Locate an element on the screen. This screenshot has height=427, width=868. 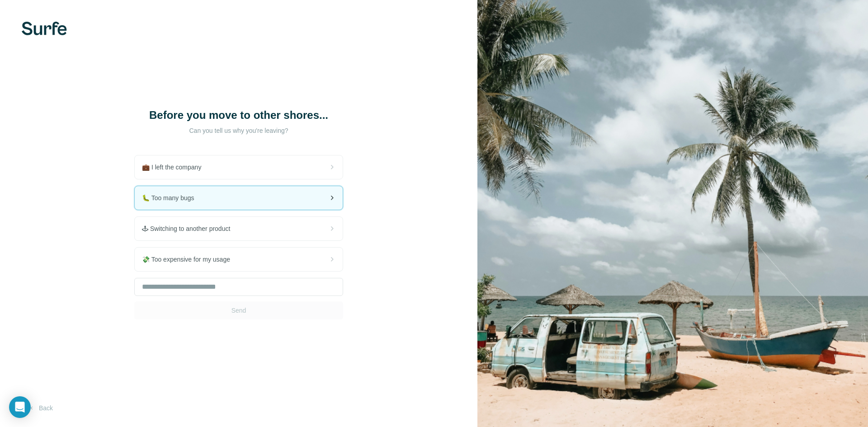
p: Can you tell us why you're leaving? is located at coordinates (239, 131).